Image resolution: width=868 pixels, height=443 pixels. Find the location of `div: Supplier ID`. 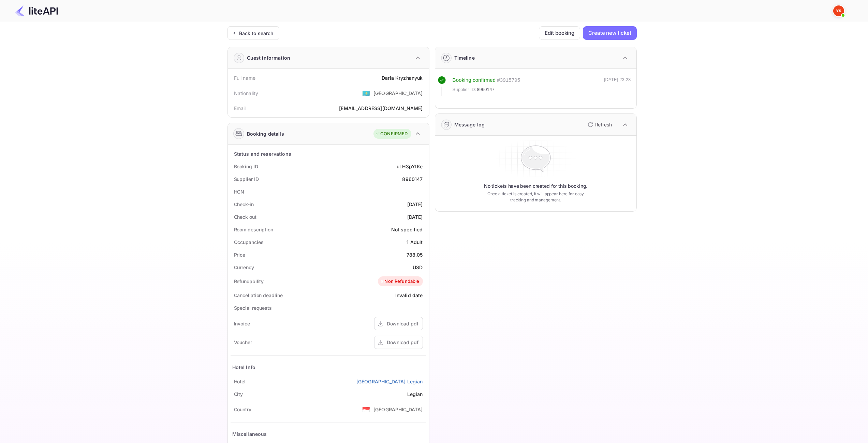

div: Supplier ID is located at coordinates (247, 179).